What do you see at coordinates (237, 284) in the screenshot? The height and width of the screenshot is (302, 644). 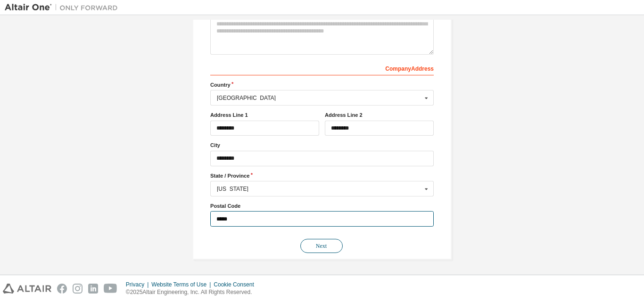 I see `div: Cookie Consent` at bounding box center [237, 284].